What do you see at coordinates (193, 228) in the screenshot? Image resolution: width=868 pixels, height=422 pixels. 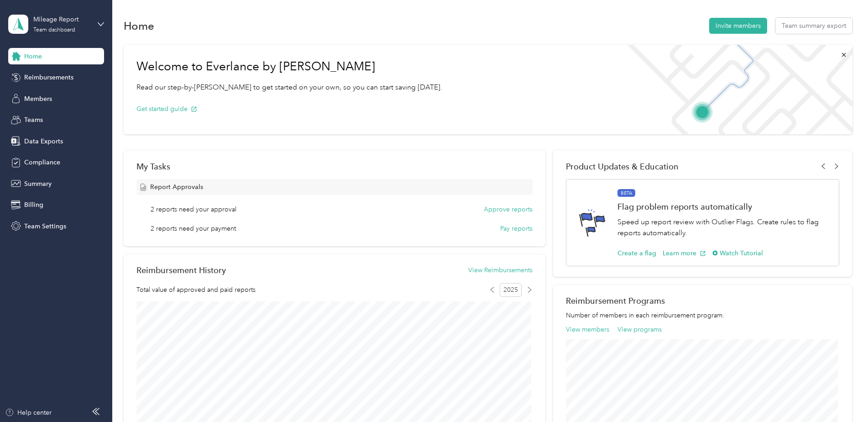 I see `span: 2 reports need your payment` at bounding box center [193, 228].